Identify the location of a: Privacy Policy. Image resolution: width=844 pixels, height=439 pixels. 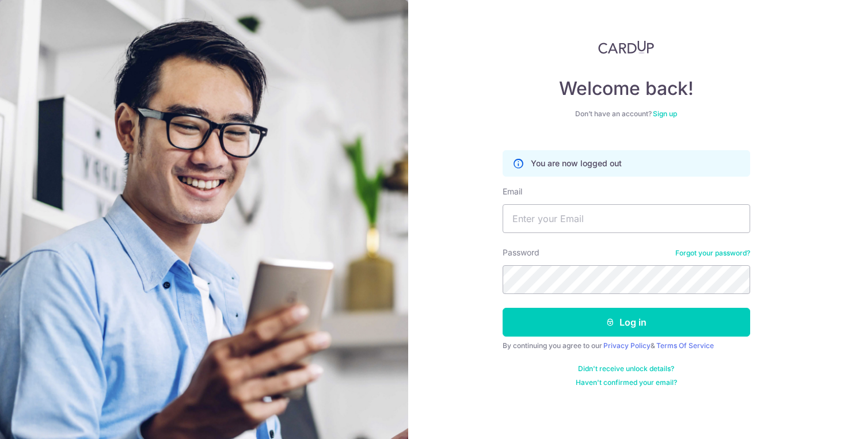
(627, 345).